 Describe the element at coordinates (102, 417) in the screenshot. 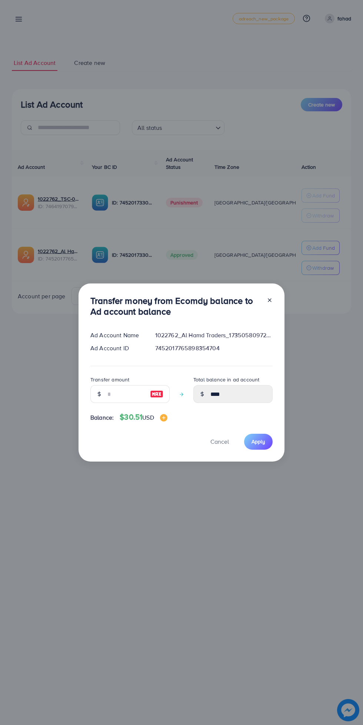

I see `span: Balance:` at that location.